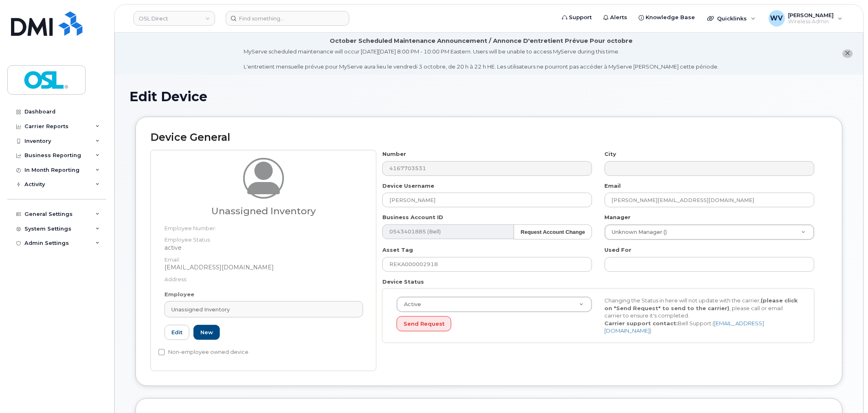 This screenshot has width=868, height=413. What do you see at coordinates (408, 186) in the screenshot?
I see `label: Device Username` at bounding box center [408, 186].